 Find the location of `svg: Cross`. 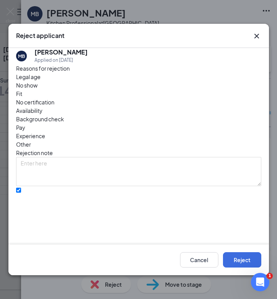

svg: Cross is located at coordinates (257, 36).